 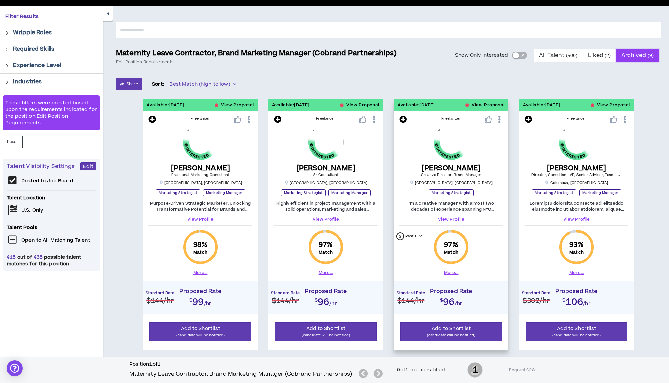 What do you see at coordinates (241, 374) in the screenshot?
I see `h5: Maternity Leave Contractor, Brand Marketing Manager (Cobrand Partnerships)` at bounding box center [241, 374].